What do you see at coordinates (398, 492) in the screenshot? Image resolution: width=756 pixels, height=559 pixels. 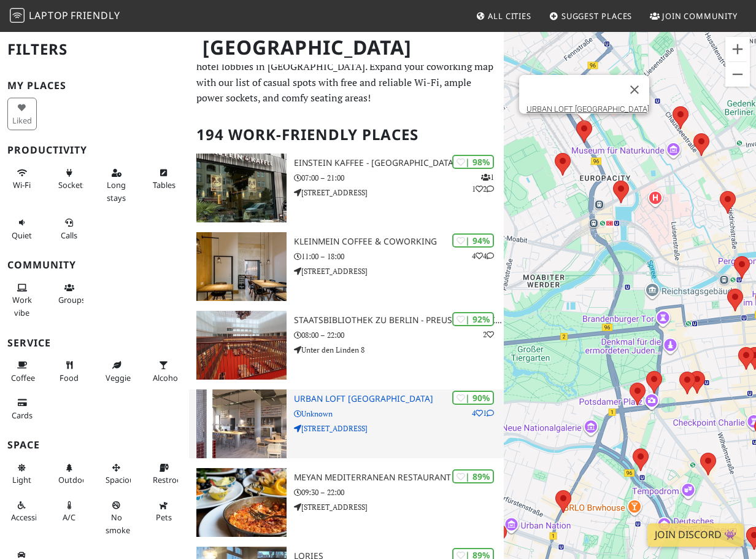 I see `p: 09:30 – 22:00` at bounding box center [398, 492].